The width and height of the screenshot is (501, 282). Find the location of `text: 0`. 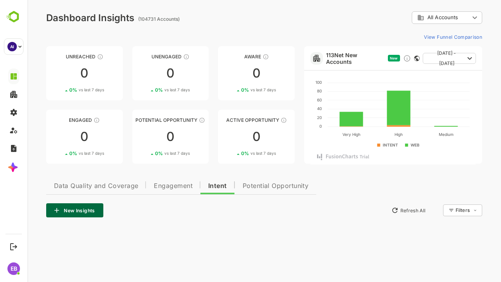

text: 0 is located at coordinates (293, 126).